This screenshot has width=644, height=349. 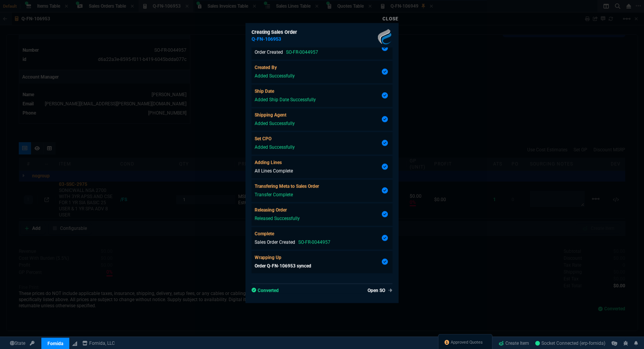 What do you see at coordinates (294, 234) in the screenshot?
I see `p: Complete` at bounding box center [294, 234].